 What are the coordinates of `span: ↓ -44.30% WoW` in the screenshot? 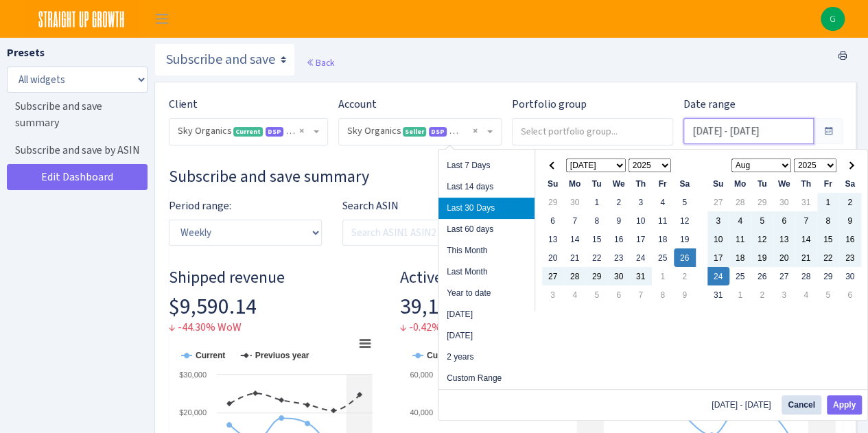 It's located at (205, 327).